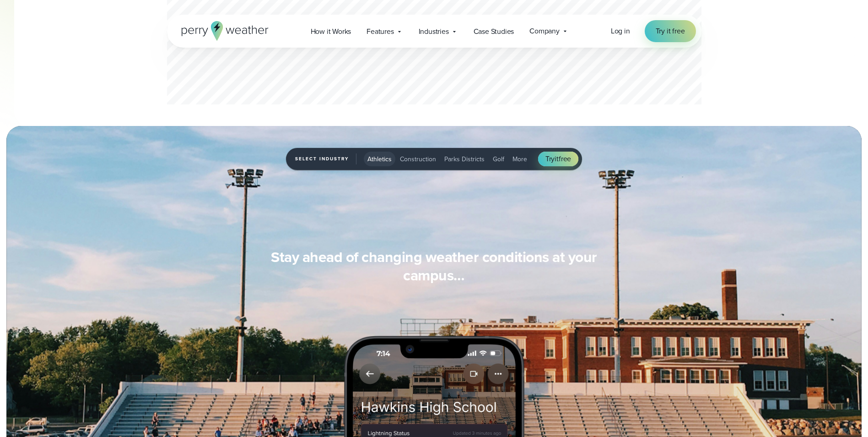 Image resolution: width=868 pixels, height=437 pixels. Describe the element at coordinates (379, 159) in the screenshot. I see `button: Athletics` at that location.